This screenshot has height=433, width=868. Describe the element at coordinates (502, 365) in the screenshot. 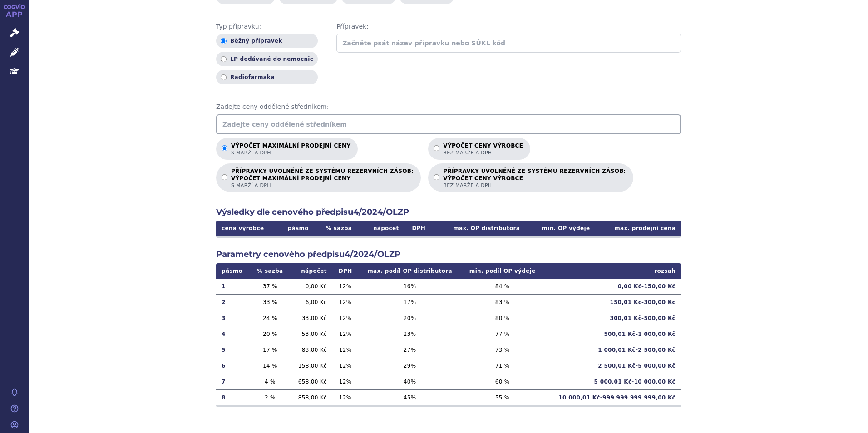

I see `td: 71 %` at that location.